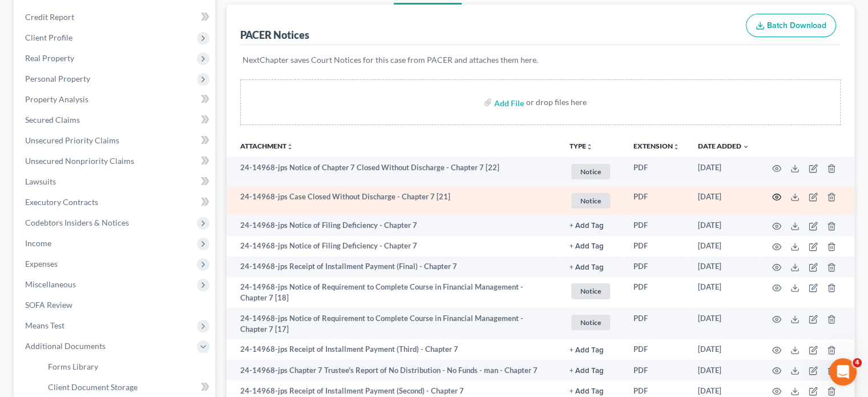 Image resolution: width=868 pixels, height=397 pixels. Describe the element at coordinates (57, 78) in the screenshot. I see `span: Personal Property` at that location.